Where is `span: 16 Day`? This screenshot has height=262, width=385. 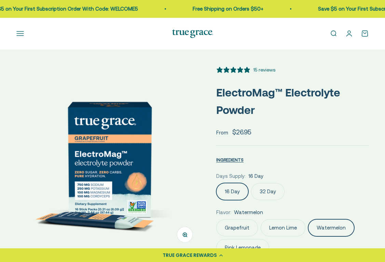 span: 16 Day is located at coordinates (256, 176).